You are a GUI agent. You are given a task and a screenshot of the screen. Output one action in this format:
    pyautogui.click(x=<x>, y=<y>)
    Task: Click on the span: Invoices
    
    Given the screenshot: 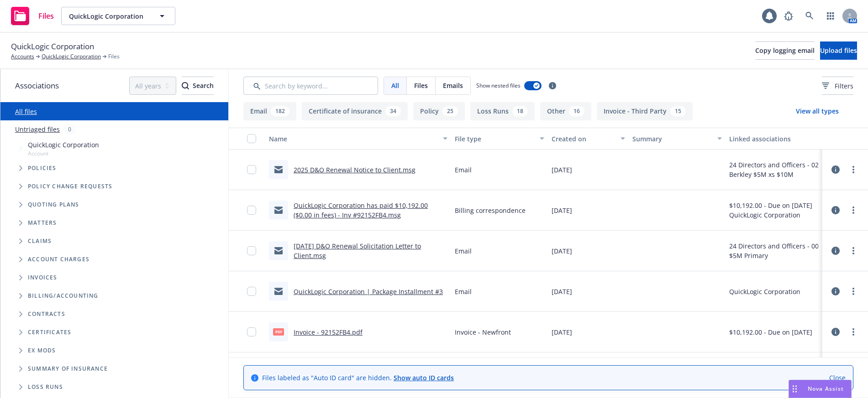 What is the action you would take?
    pyautogui.click(x=43, y=278)
    